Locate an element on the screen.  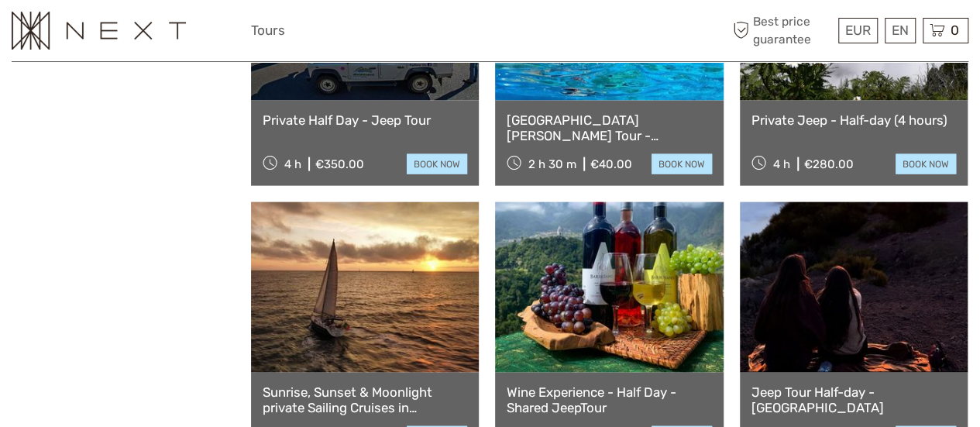
a: Private Half Day - Jeep Tour is located at coordinates (365, 120).